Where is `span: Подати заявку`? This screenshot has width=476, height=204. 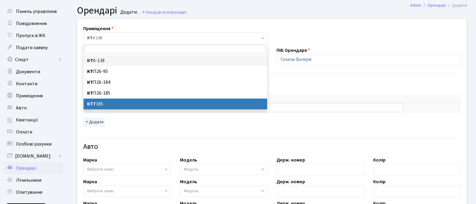
span: Подати заявку is located at coordinates (32, 48).